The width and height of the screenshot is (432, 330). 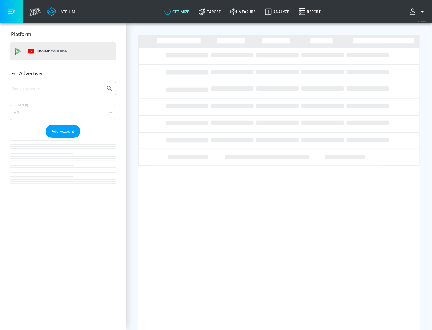 I want to click on a: optimize, so click(x=177, y=12).